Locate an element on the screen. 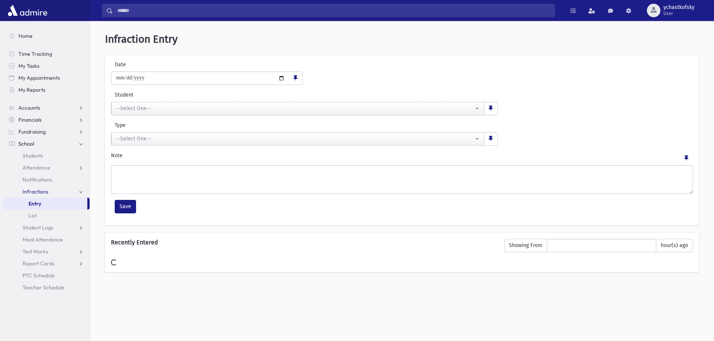  h6: Recently Entered is located at coordinates (303, 242).